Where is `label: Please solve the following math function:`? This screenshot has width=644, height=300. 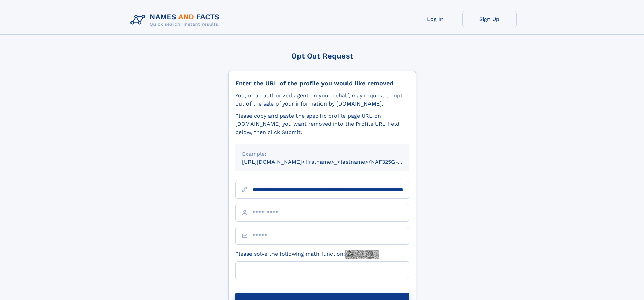
label: Please solve the following math function: is located at coordinates (307, 254).